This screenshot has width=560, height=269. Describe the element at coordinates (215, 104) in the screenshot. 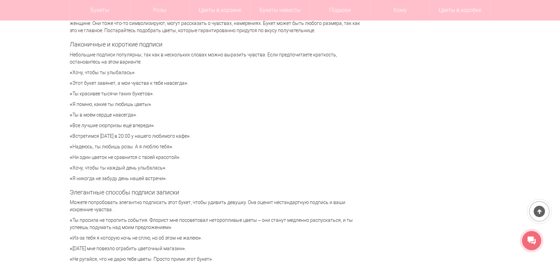

I see `p: «Я помню, какие ты любишь цветы».` at that location.